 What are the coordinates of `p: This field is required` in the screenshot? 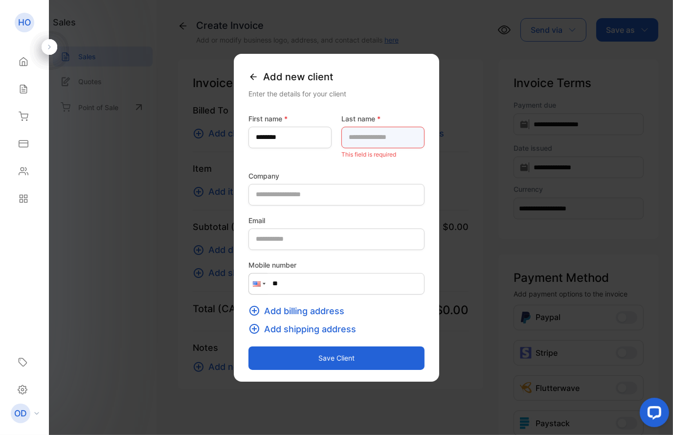 It's located at (383, 155).